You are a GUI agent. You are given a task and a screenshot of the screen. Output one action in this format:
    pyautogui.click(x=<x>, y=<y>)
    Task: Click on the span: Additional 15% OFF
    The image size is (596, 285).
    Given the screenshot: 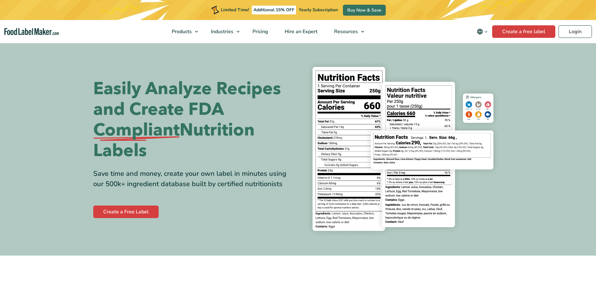 What is the action you would take?
    pyautogui.click(x=274, y=10)
    